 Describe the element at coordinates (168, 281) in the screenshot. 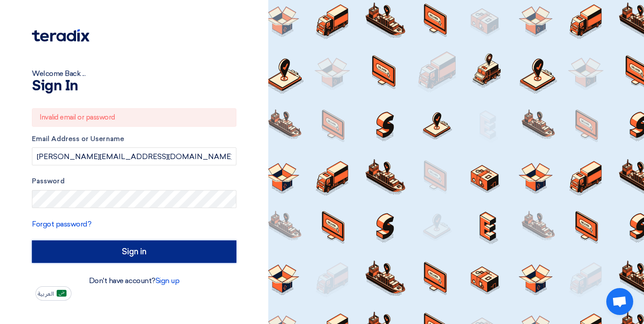

I see `a: Sign up` at that location.